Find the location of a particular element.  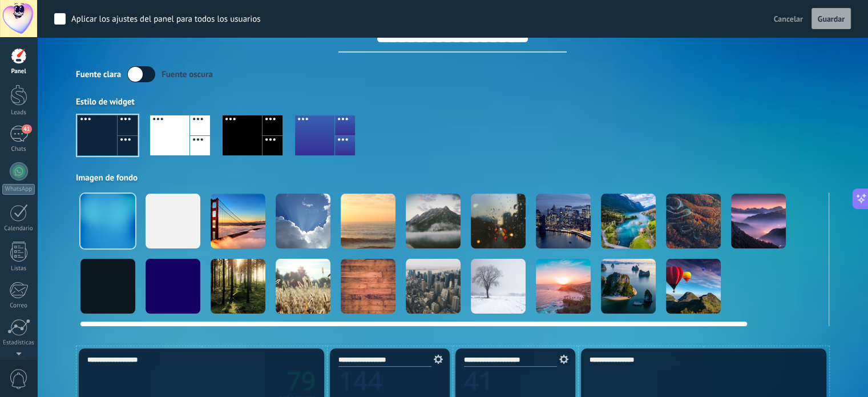

span: 41 is located at coordinates (26, 129).